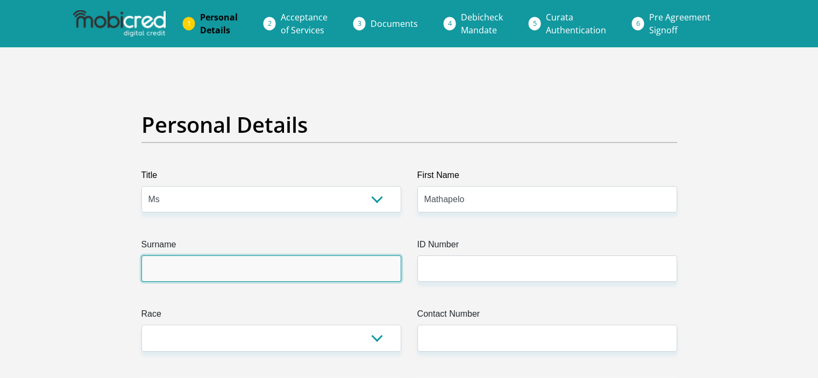 The height and width of the screenshot is (378, 818). I want to click on a: CurataAuthentication, so click(576, 24).